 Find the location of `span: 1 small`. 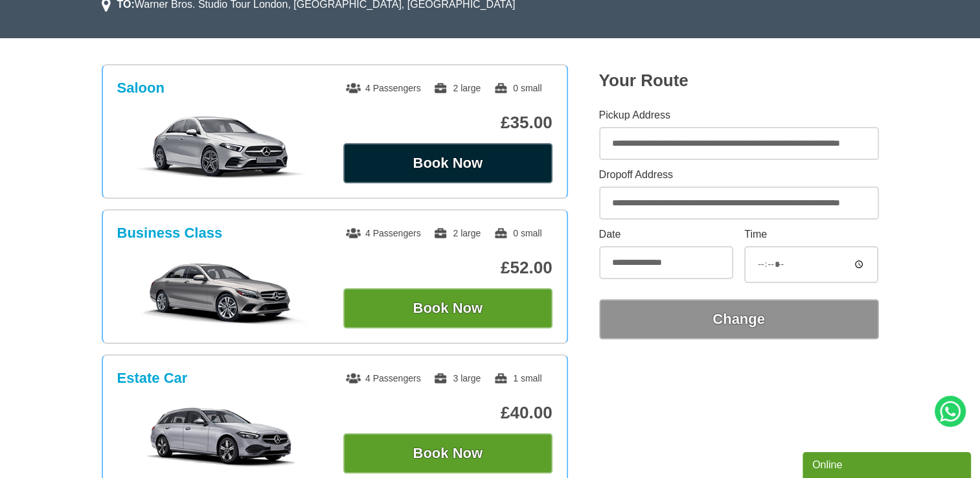

span: 1 small is located at coordinates (518, 379).